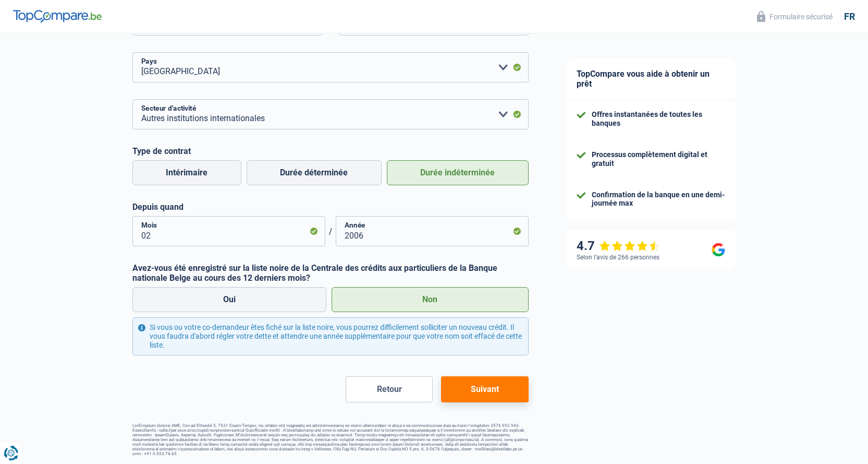 The image size is (868, 464). What do you see at coordinates (659, 119) in the screenshot?
I see `div: Offres instantanées de toutes les banques` at bounding box center [659, 119].